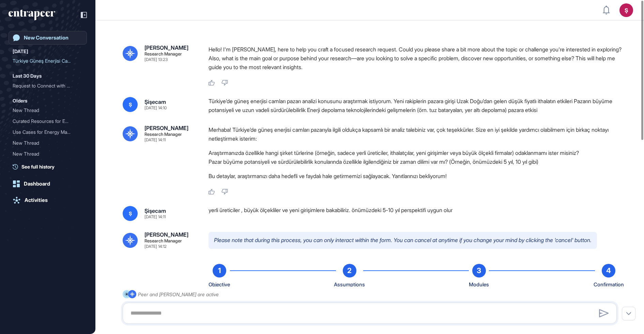 The image size is (644, 334). What do you see at coordinates (609, 285) in the screenshot?
I see `div: Confirmation` at bounding box center [609, 285].